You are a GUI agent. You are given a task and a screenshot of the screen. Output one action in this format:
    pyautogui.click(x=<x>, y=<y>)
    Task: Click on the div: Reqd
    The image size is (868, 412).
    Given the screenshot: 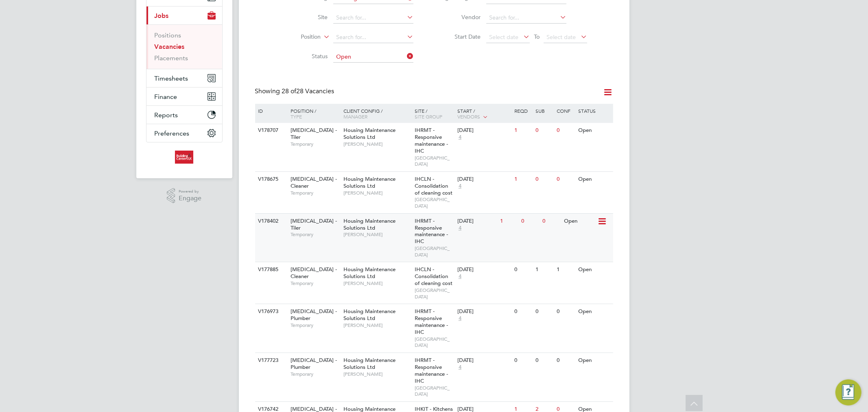 What is the action you would take?
    pyautogui.click(x=523, y=111)
    